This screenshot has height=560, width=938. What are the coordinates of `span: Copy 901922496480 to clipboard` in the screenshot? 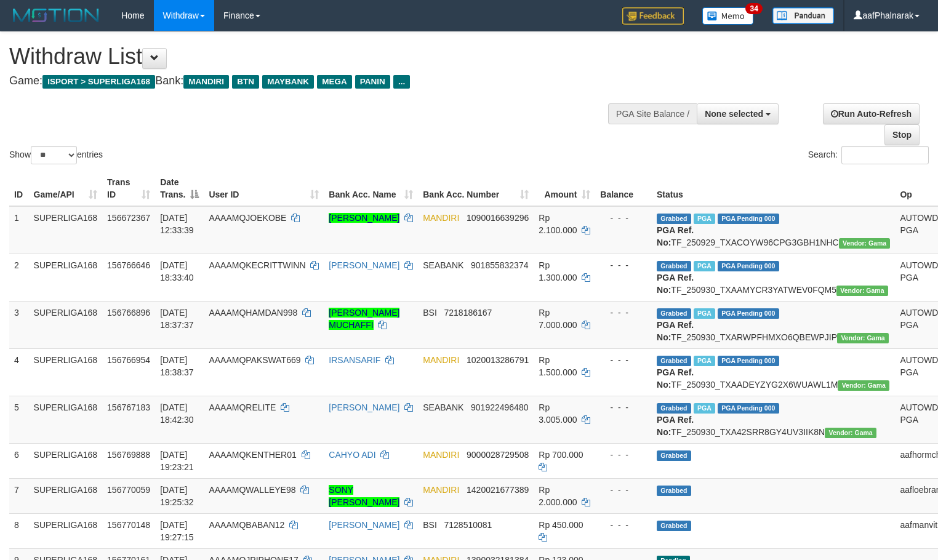 It's located at (500, 407).